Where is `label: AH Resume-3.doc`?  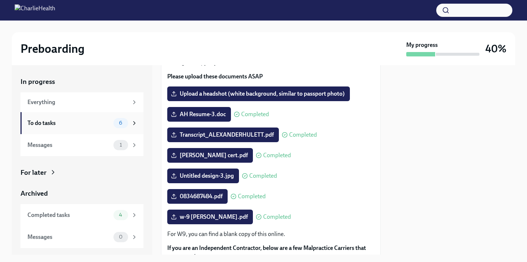 label: AH Resume-3.doc is located at coordinates (199, 114).